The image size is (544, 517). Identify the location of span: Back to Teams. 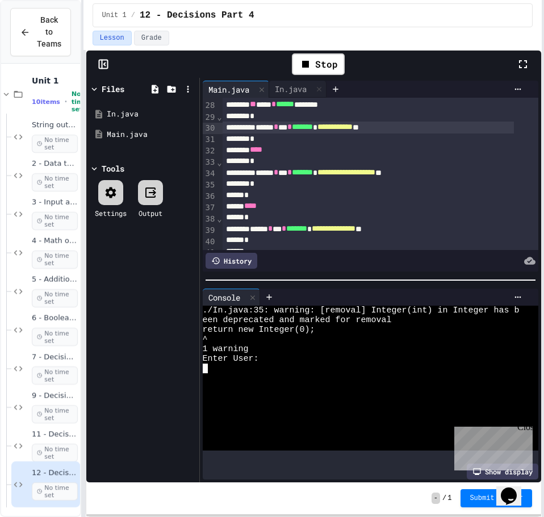
(49, 32).